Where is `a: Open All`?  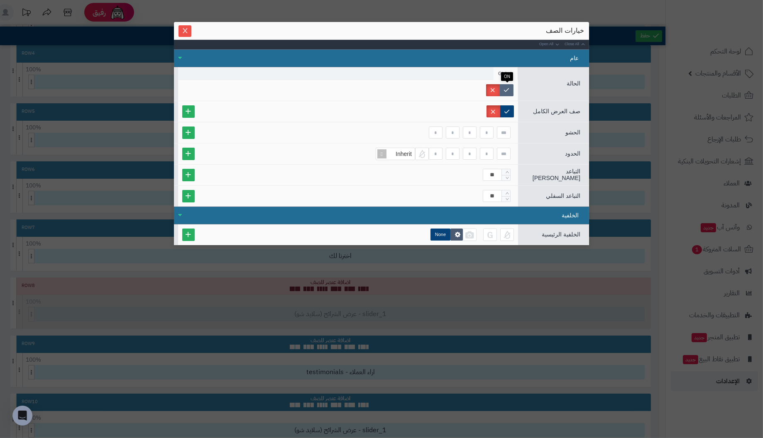 a: Open All is located at coordinates (550, 44).